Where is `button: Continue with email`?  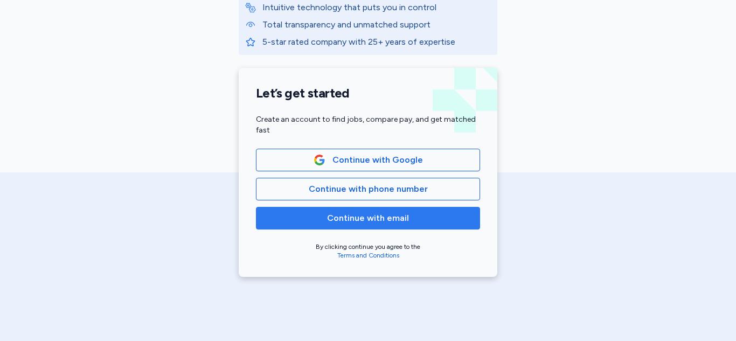
button: Continue with email is located at coordinates (368, 218).